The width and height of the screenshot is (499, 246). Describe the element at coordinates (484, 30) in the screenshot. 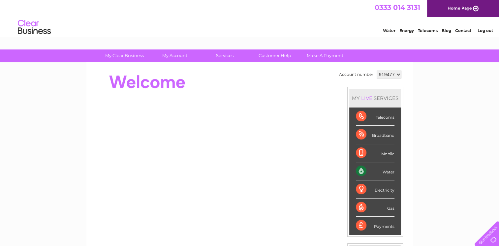

I see `a: Log out` at that location.